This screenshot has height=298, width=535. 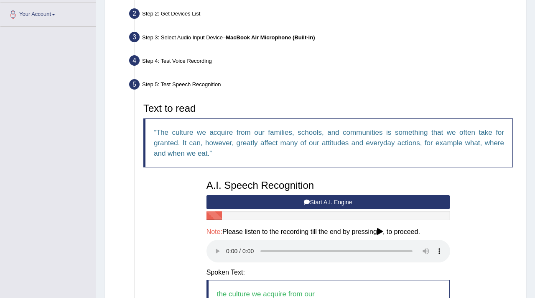 I want to click on h3: Text to read, so click(x=328, y=108).